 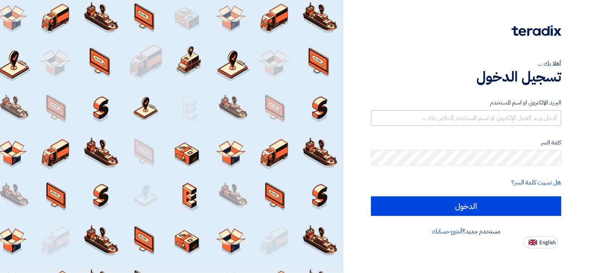 I want to click on img: Teradix logo, so click(x=537, y=31).